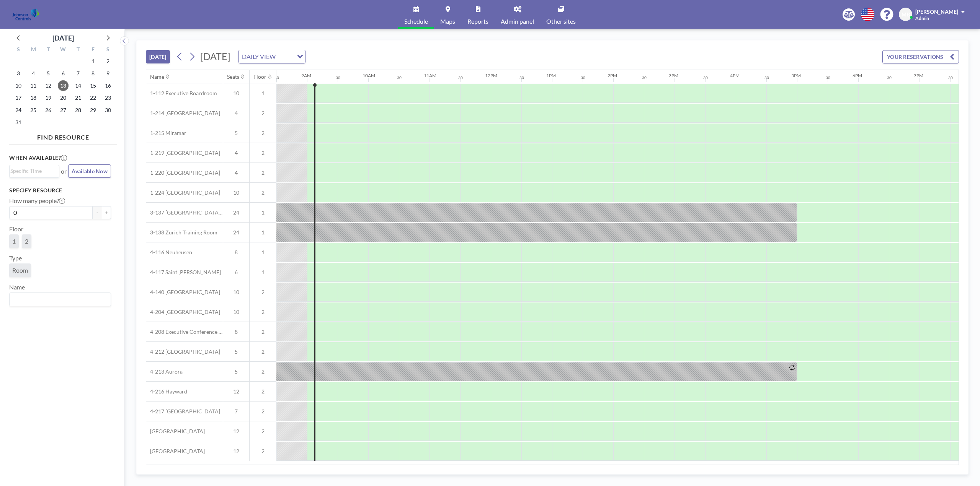 The height and width of the screenshot is (486, 980). I want to click on h4: FIND RESOURCE, so click(63, 136).